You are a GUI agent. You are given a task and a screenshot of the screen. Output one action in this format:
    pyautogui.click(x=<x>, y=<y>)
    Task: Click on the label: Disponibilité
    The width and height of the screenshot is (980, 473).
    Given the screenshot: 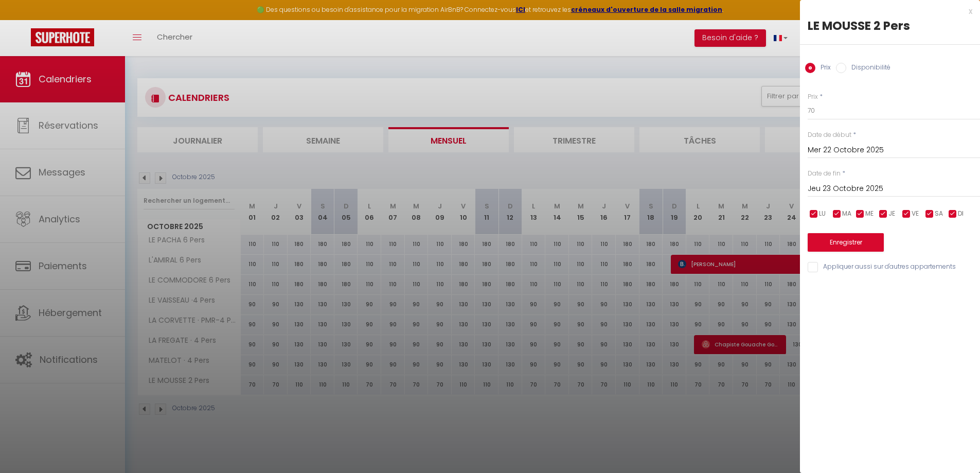 What is the action you would take?
    pyautogui.click(x=868, y=69)
    